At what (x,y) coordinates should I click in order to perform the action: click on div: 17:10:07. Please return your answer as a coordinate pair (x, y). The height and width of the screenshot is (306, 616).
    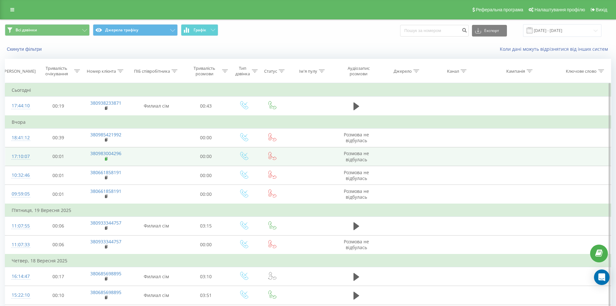
    Looking at the image, I should click on (20, 157).